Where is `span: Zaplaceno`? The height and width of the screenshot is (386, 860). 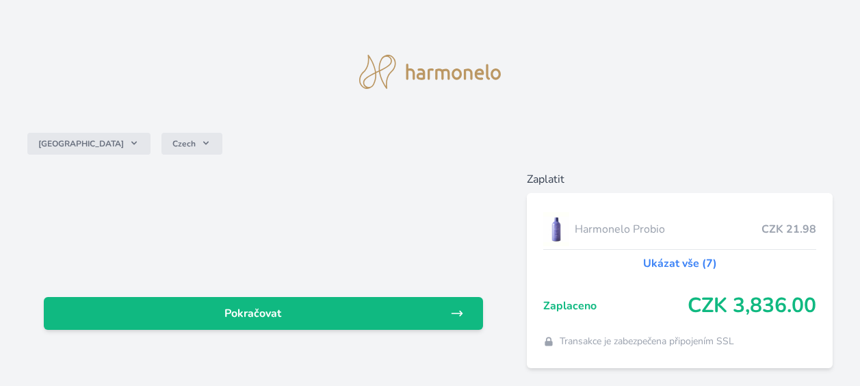 span: Zaplaceno is located at coordinates (615, 306).